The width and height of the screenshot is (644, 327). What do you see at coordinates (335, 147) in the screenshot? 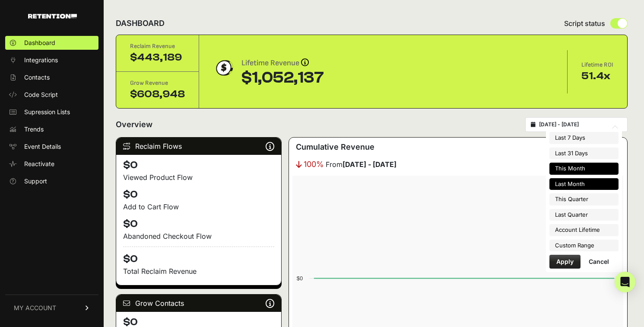
I see `h3: Cumulative Revenue` at bounding box center [335, 147].